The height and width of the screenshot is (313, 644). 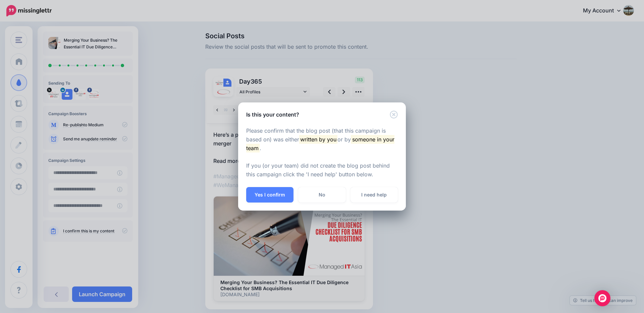 I want to click on mark: written by you, so click(x=318, y=139).